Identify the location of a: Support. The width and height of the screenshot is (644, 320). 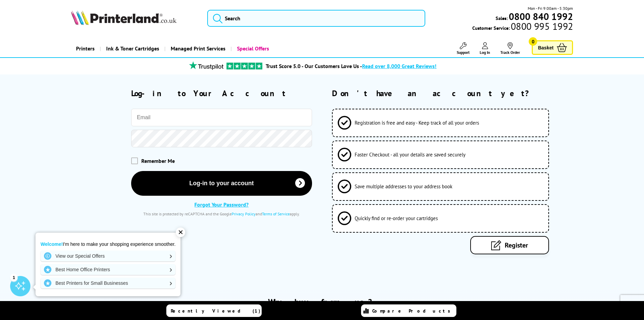
(463, 49).